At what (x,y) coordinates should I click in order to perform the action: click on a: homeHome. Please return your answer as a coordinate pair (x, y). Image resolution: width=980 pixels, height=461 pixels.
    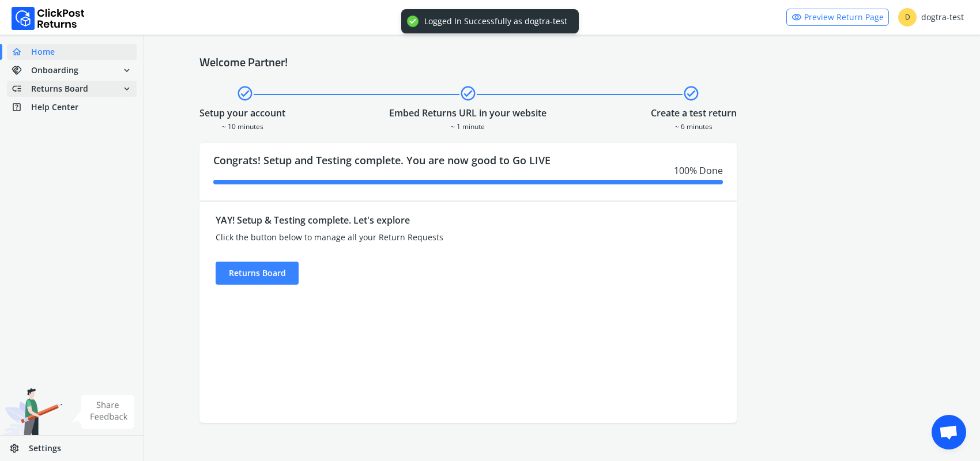
    Looking at the image, I should click on (71, 52).